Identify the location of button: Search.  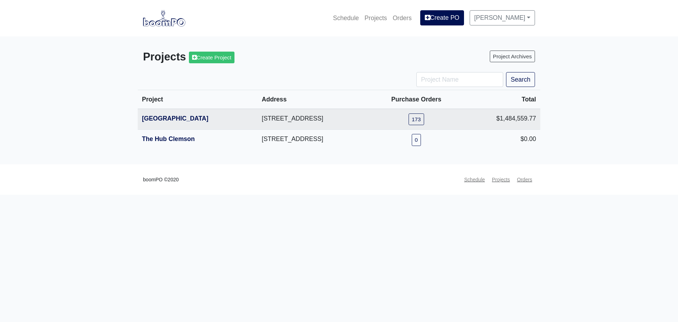
(521, 79).